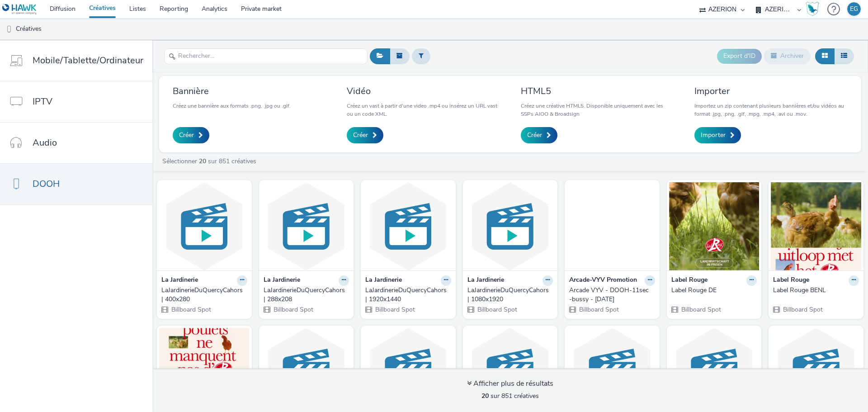 This screenshot has height=412, width=868. Describe the element at coordinates (714, 226) in the screenshot. I see `img: Label Rouge DE visual` at that location.